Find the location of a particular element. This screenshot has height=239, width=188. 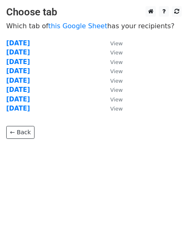

h3: Choose tab is located at coordinates (94, 12).